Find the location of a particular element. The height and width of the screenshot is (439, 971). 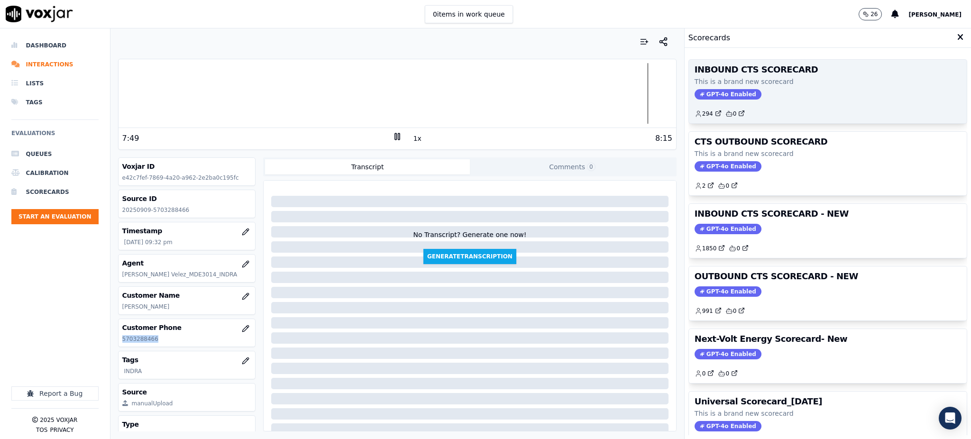

p: 5703288466 is located at coordinates (187, 339).